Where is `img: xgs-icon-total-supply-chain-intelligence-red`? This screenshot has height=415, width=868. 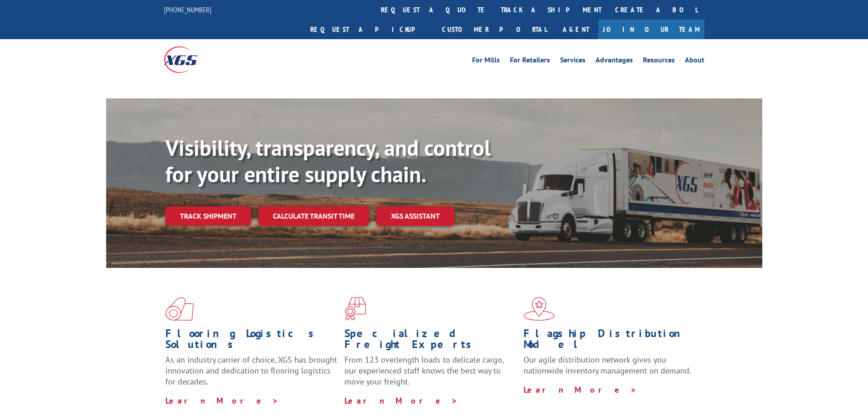
img: xgs-icon-total-supply-chain-intelligence-red is located at coordinates (179, 309).